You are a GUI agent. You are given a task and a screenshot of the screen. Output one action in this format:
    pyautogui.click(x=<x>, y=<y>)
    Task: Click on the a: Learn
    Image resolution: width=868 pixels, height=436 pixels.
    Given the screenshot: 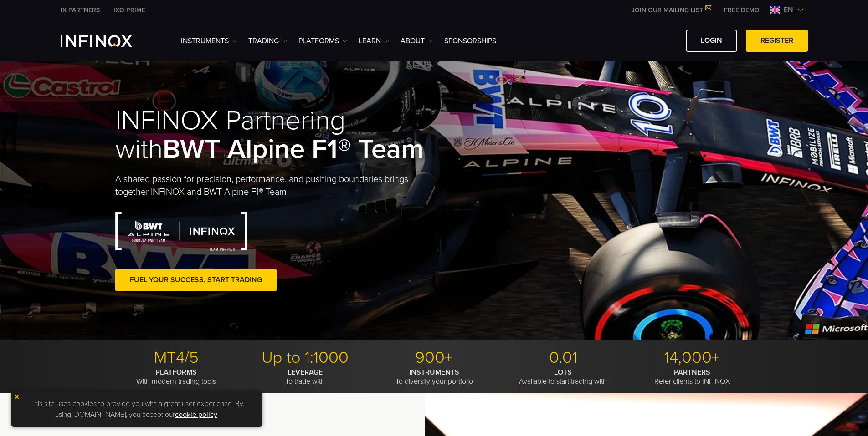 What is the action you would take?
    pyautogui.click(x=374, y=41)
    